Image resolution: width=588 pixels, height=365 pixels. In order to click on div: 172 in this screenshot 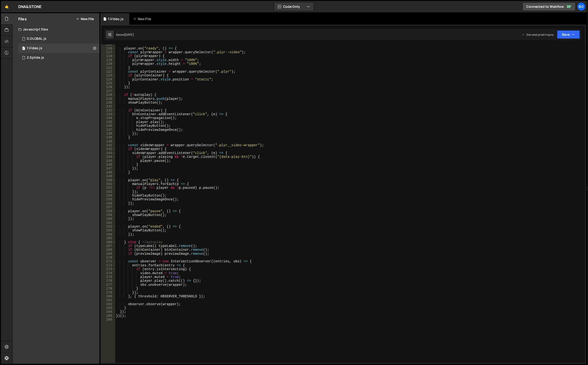, I will do `click(108, 265)`.